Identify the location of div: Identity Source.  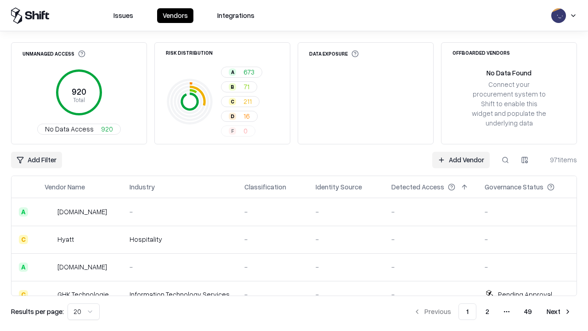
(339, 187).